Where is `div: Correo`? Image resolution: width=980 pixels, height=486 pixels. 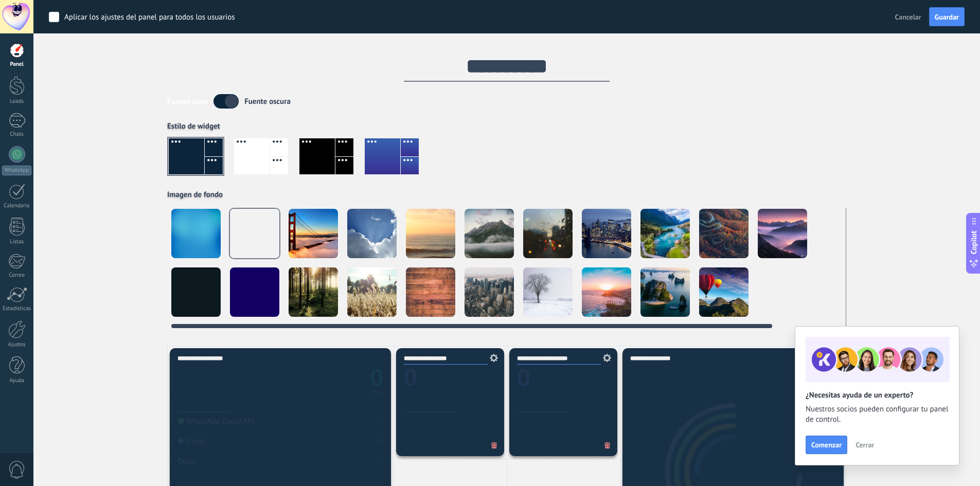
div: Correo is located at coordinates (17, 275).